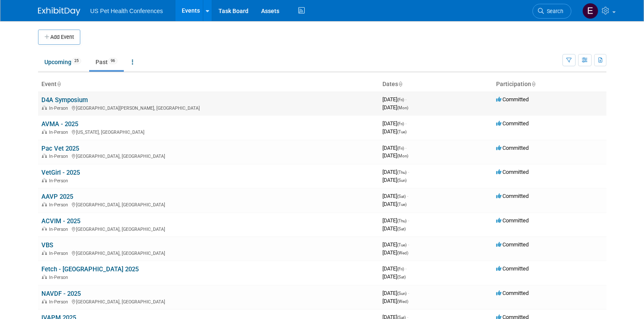 The height and width of the screenshot is (319, 644). What do you see at coordinates (57, 197) in the screenshot?
I see `a: AAVP 2025` at bounding box center [57, 197].